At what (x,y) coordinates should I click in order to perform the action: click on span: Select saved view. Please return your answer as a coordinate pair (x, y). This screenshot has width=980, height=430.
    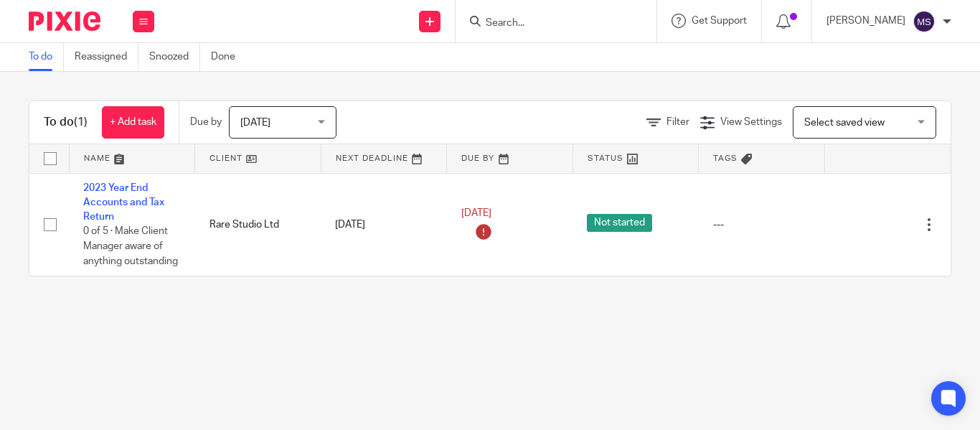
    Looking at the image, I should click on (845, 122).